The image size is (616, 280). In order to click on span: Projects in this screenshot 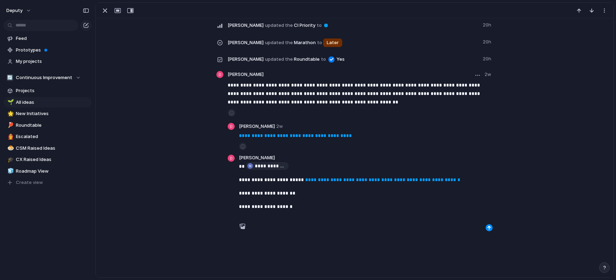, I will do `click(53, 91)`.